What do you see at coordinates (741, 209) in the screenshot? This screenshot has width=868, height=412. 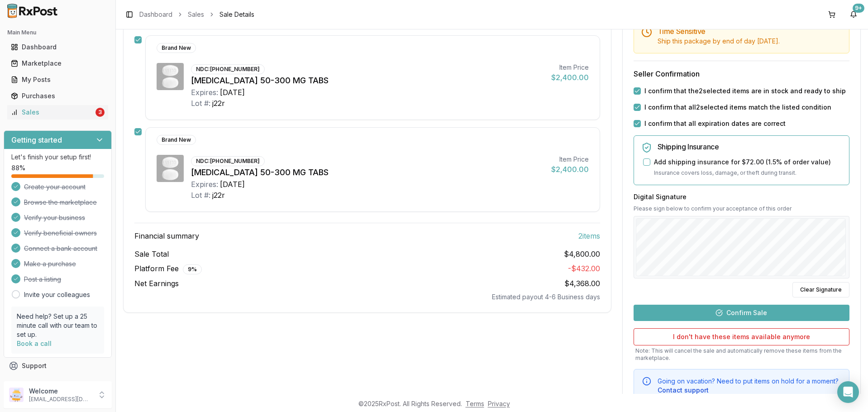 I see `p: Please sign below to confirm your acceptance of this order` at bounding box center [741, 209].